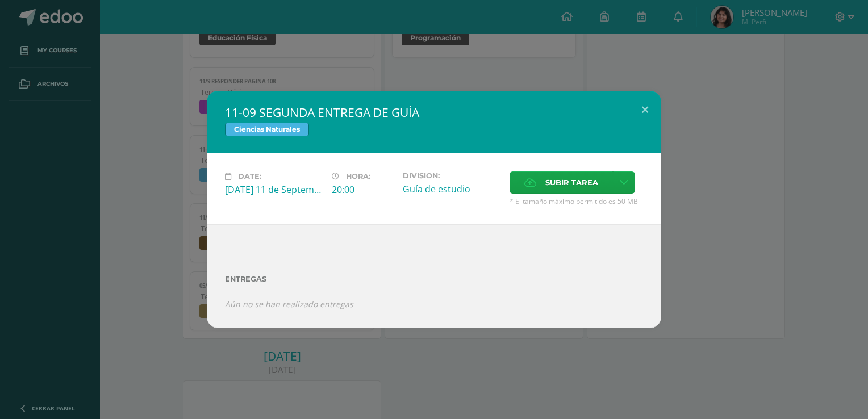 This screenshot has width=868, height=419. I want to click on span: Subir tarea, so click(572, 183).